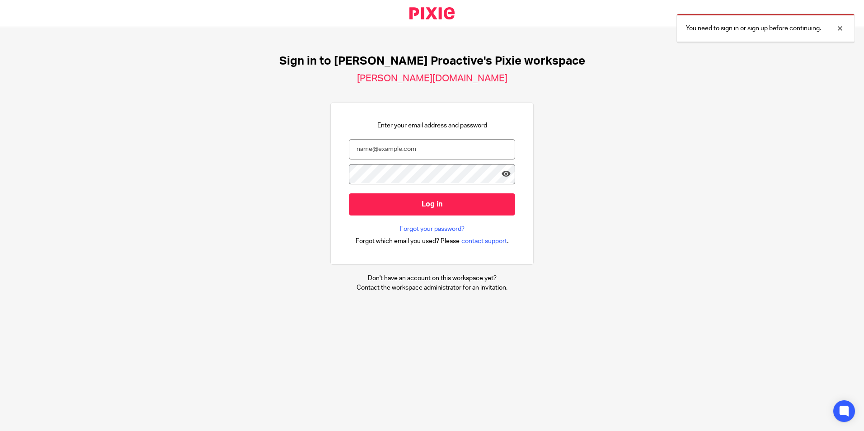  Describe the element at coordinates (753, 28) in the screenshot. I see `p: You need to sign in or sign up before continuing.` at that location.